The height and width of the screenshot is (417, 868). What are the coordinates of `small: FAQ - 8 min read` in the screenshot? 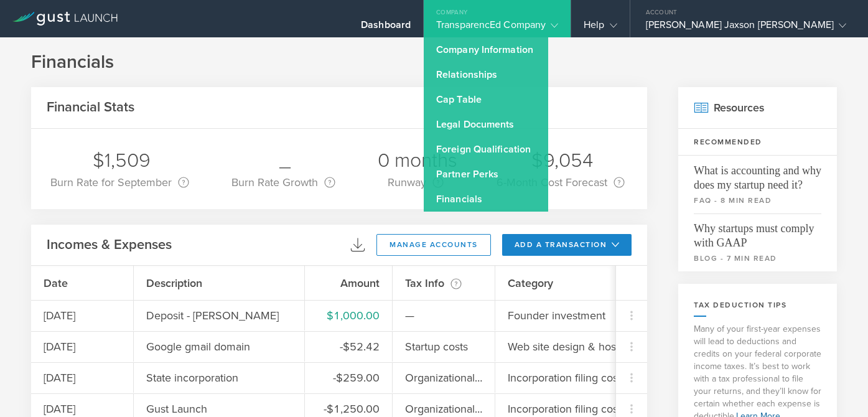 It's located at (757, 200).